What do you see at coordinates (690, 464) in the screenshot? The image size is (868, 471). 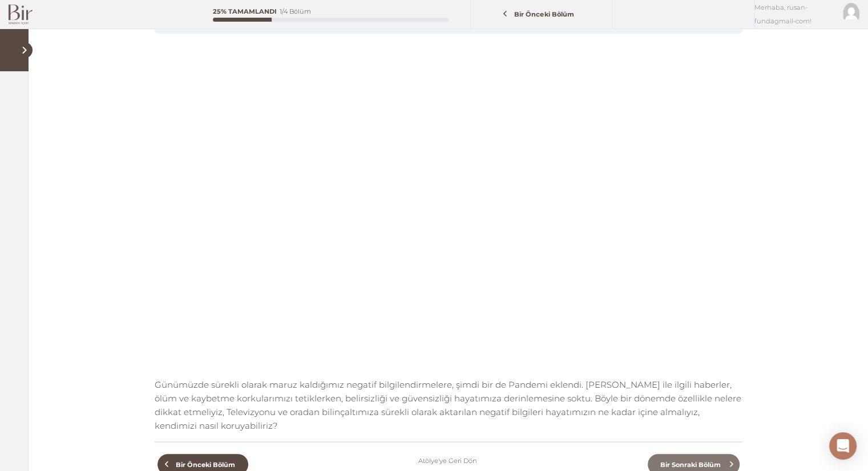 I see `span: Bir Sonraki Bölüm` at bounding box center [690, 464].